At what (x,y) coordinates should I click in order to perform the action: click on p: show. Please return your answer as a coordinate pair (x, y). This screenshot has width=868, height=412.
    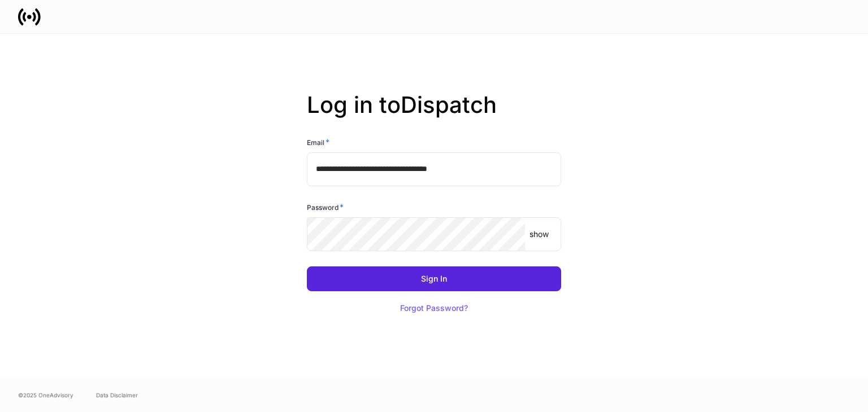
    Looking at the image, I should click on (539, 234).